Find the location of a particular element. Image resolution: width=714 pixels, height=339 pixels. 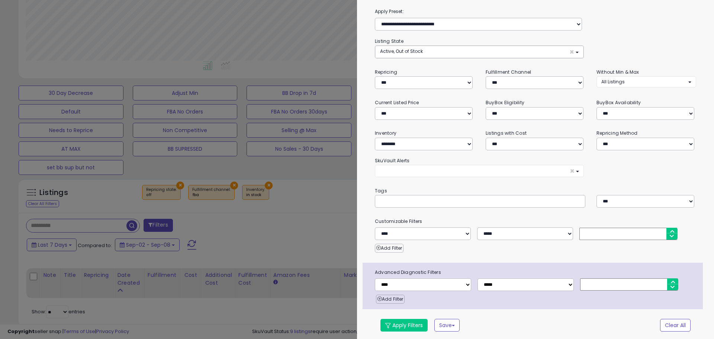

small: Listings with Cost is located at coordinates (506, 133).